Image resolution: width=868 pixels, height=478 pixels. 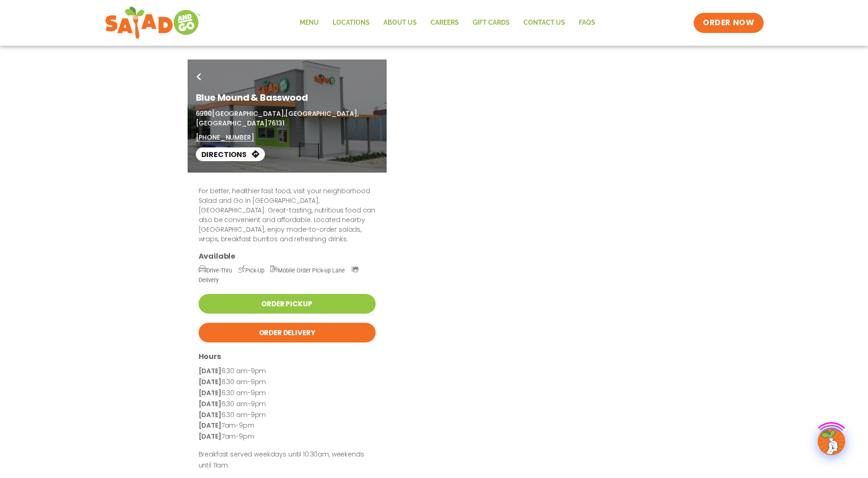 I want to click on img: new-SAG-logo-768×292, so click(x=153, y=23).